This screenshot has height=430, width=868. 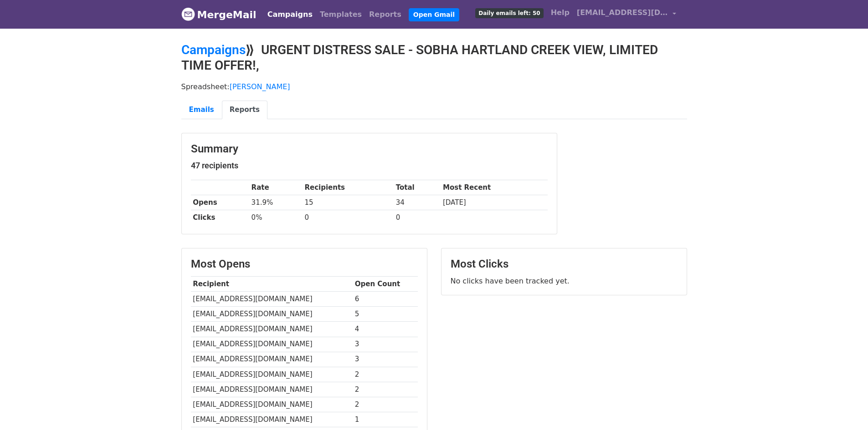 What do you see at coordinates (564, 281) in the screenshot?
I see `p: No clicks have been tracked yet.` at bounding box center [564, 281].